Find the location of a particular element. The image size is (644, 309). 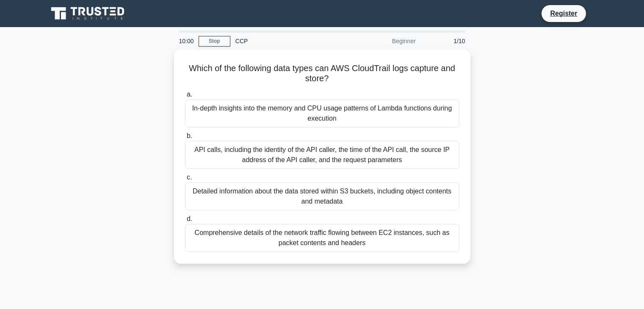

div: 1/10 is located at coordinates (446, 41).